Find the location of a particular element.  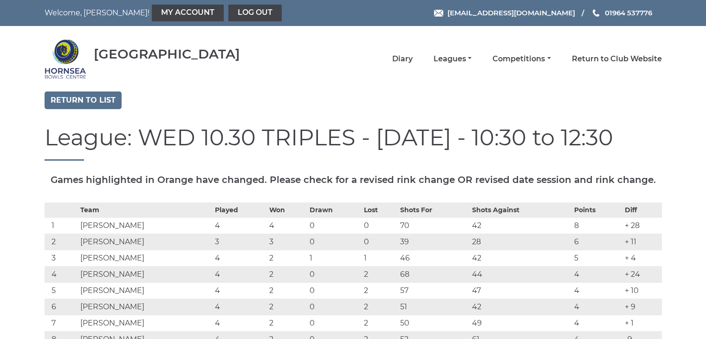

td: 47 is located at coordinates (520, 290).